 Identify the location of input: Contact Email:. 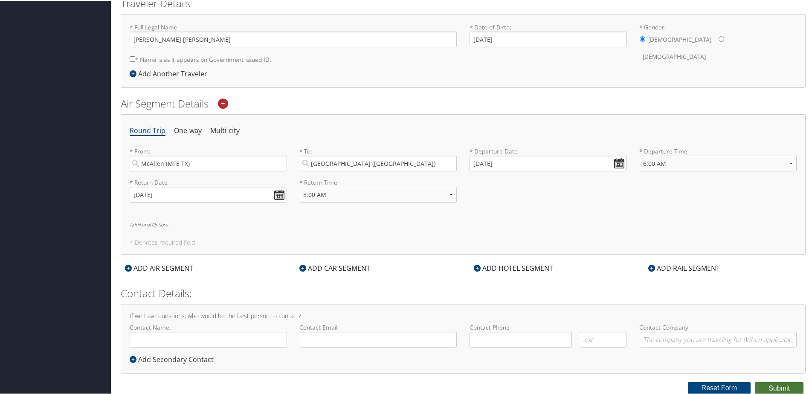
(378, 339).